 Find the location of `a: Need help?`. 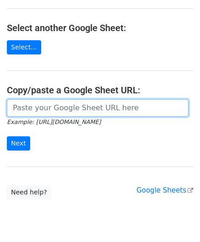

a: Need help? is located at coordinates (29, 192).